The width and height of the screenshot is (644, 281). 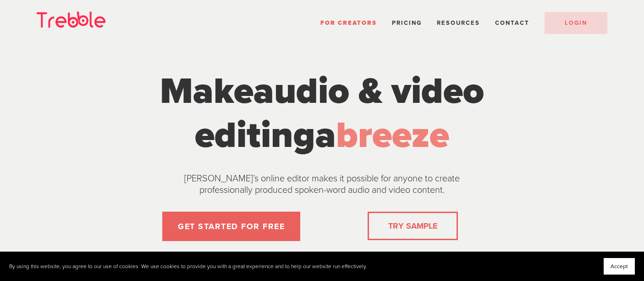 What do you see at coordinates (71, 19) in the screenshot?
I see `img: Trebble` at bounding box center [71, 19].